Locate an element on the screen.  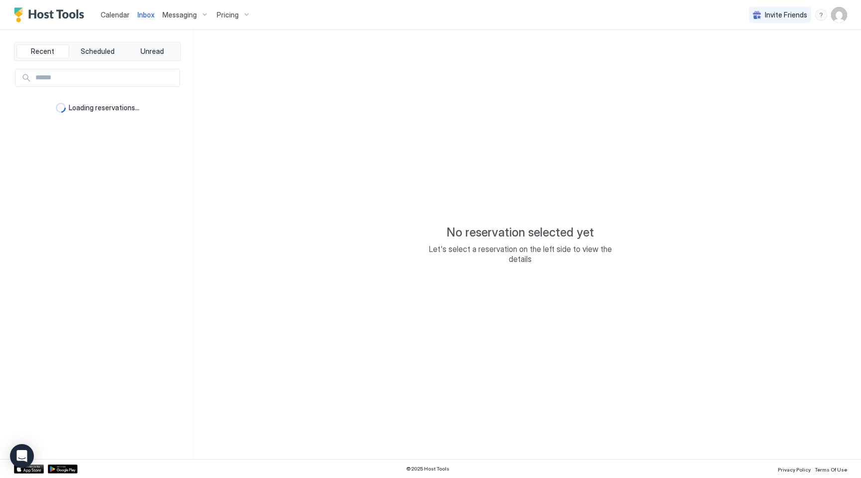
button: Unread is located at coordinates (152, 51).